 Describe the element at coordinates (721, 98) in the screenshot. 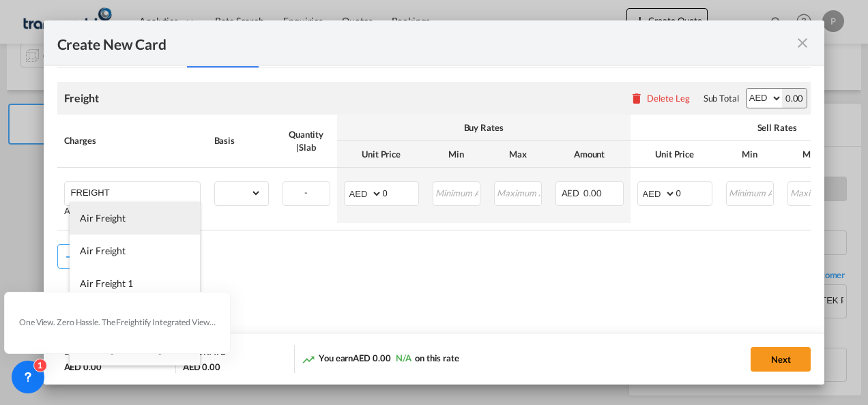

I see `div: Sub Total` at that location.